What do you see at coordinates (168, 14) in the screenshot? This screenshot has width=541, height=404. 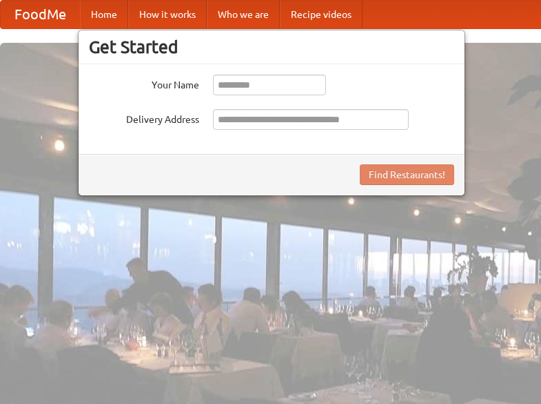 I see `a: How it works` at bounding box center [168, 14].